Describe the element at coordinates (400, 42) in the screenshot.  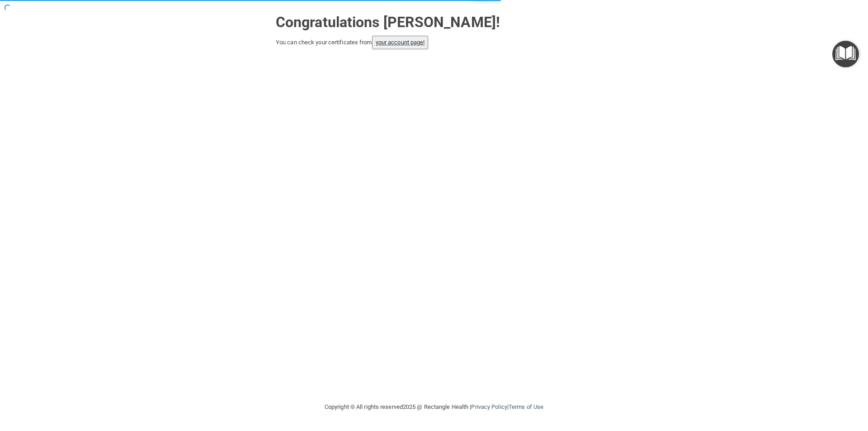
I see `a: your account page!` at that location.